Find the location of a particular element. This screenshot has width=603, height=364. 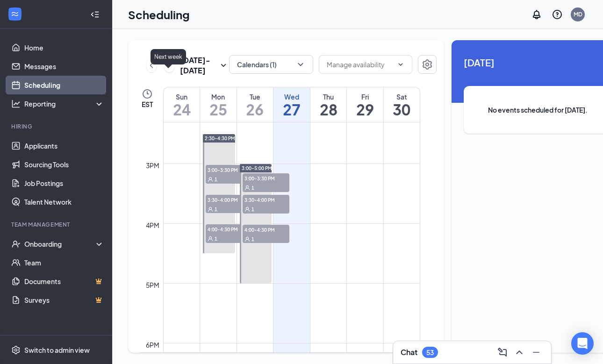

div: Sun is located at coordinates (181, 97).